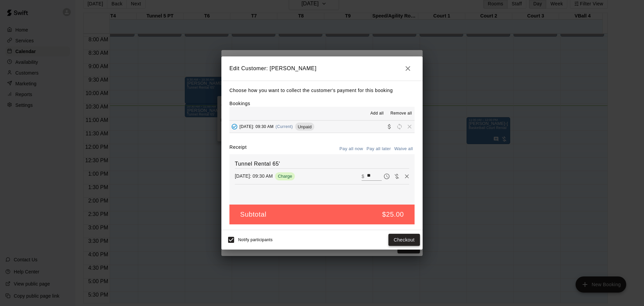 The height and width of the screenshot is (306, 644). I want to click on label: Bookings, so click(240, 103).